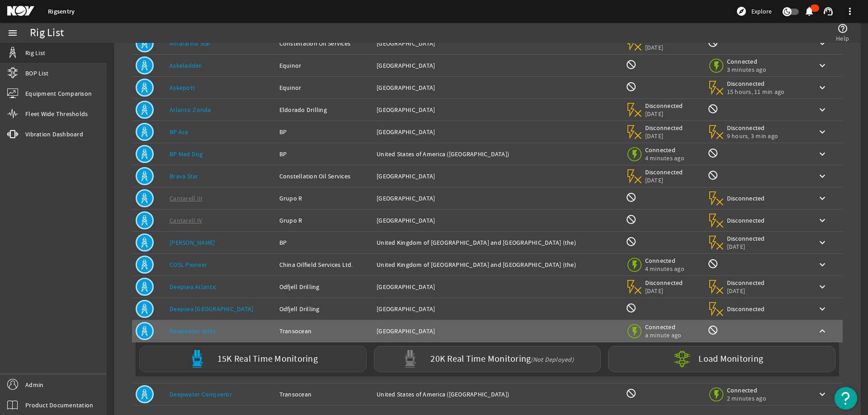 The height and width of the screenshot is (415, 868). What do you see at coordinates (842, 28) in the screenshot?
I see `mat-icon: help_outline` at bounding box center [842, 28].